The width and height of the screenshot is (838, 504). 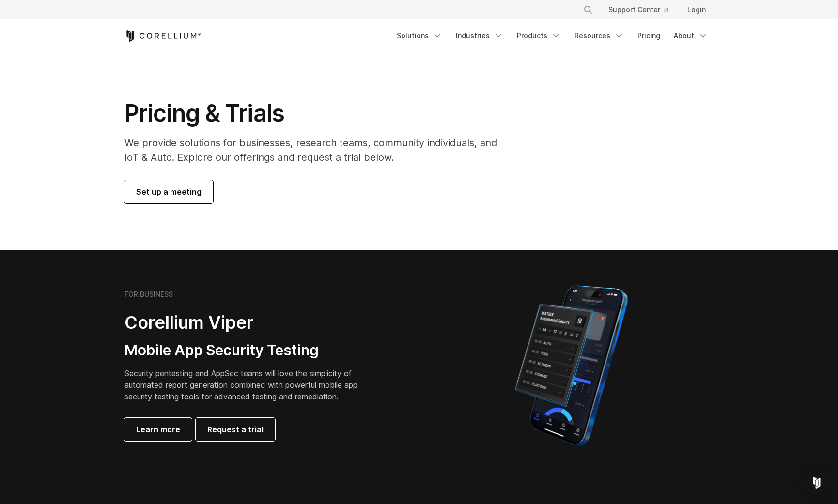 I want to click on a: Request a trial, so click(x=236, y=429).